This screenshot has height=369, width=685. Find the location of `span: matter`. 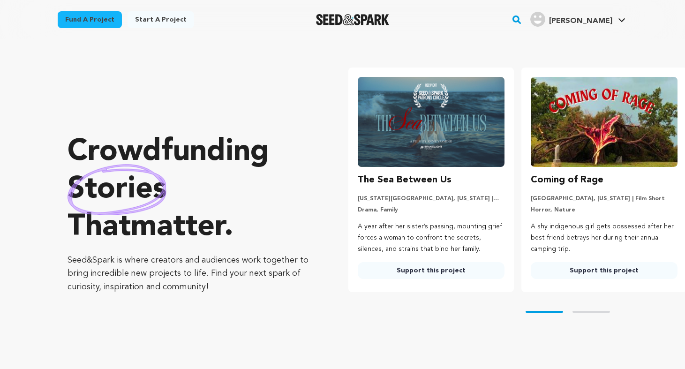

span: matter is located at coordinates (177, 227).